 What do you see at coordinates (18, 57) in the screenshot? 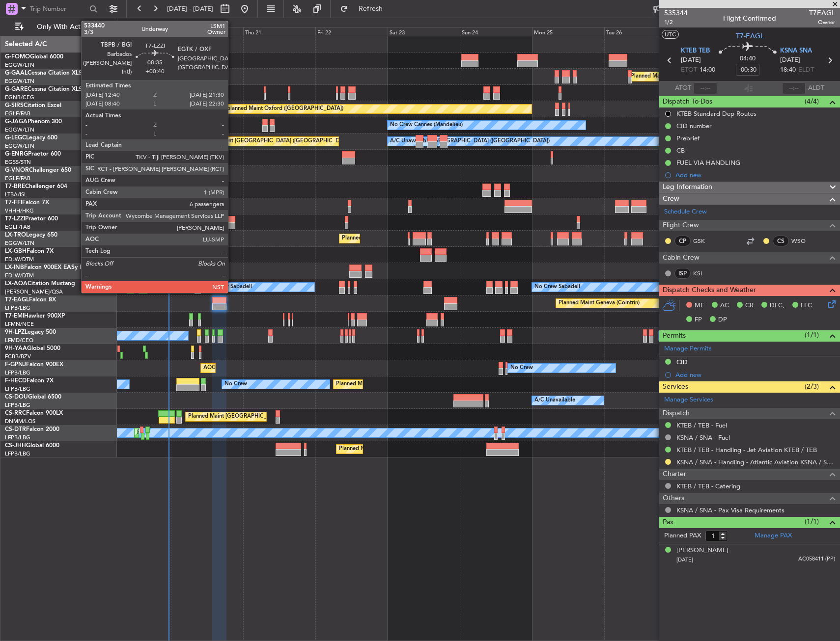
I see `span: G-FOMO` at bounding box center [18, 57].